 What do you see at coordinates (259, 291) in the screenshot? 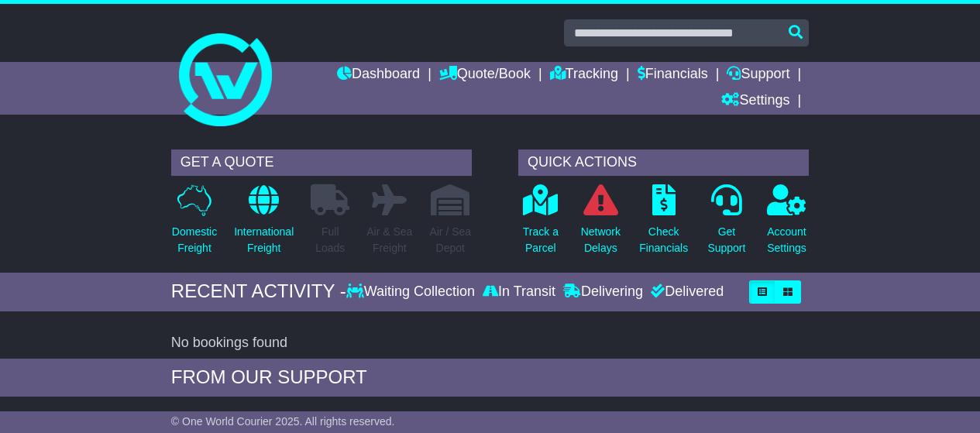
I see `div: RECENT ACTIVITY -` at bounding box center [259, 291].